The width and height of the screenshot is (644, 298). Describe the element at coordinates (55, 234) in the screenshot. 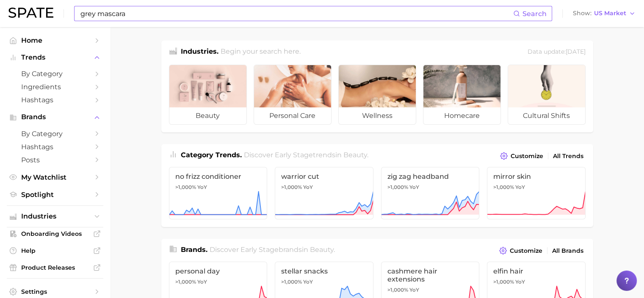

I see `a: Onboarding Videos` at that location.